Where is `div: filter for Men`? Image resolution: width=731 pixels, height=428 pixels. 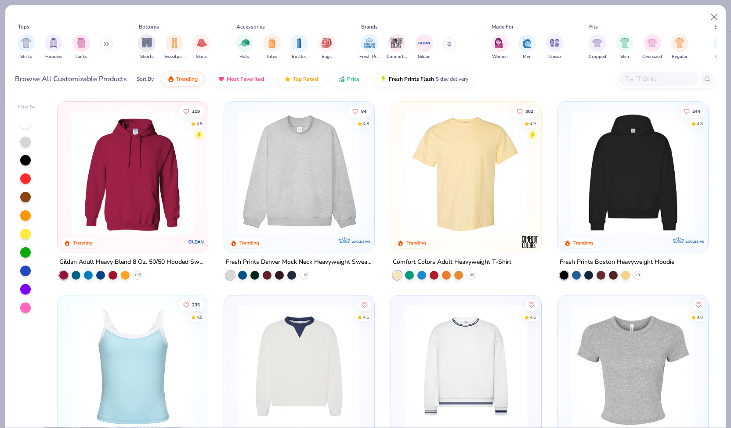 div: filter for Men is located at coordinates (527, 47).